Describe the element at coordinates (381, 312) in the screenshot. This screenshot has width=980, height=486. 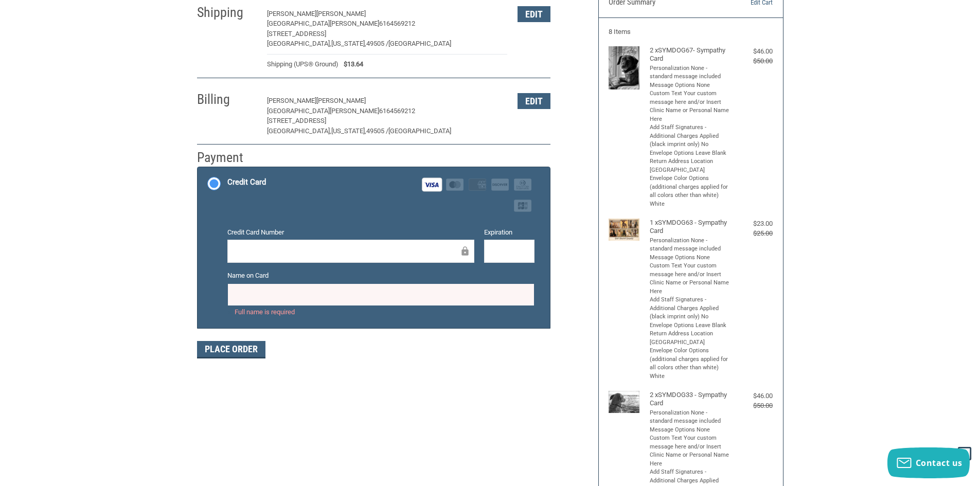
I see `label: Full name is required` at that location.